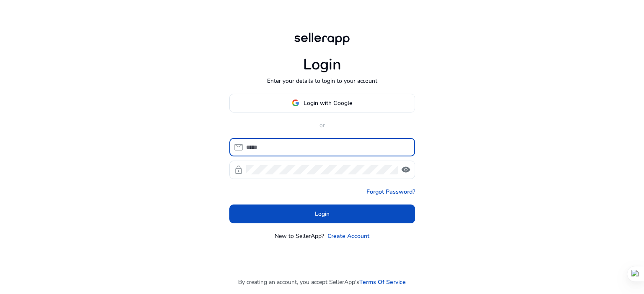  I want to click on span: Login with Google, so click(328, 103).